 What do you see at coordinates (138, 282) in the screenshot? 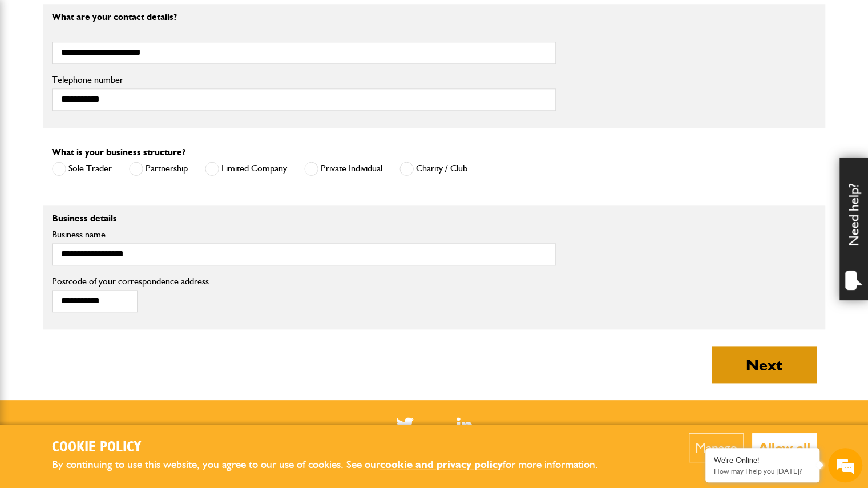
I see `label: Postcode of your correspondence address` at bounding box center [138, 282].